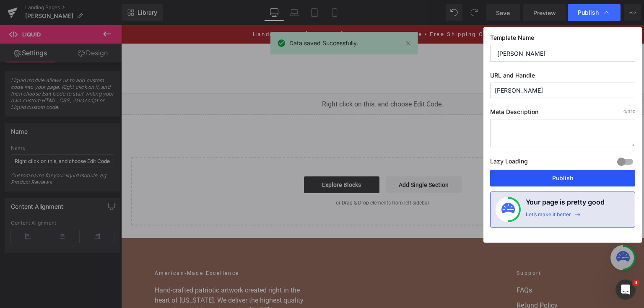  I want to click on label: Meta Description, so click(563, 114).